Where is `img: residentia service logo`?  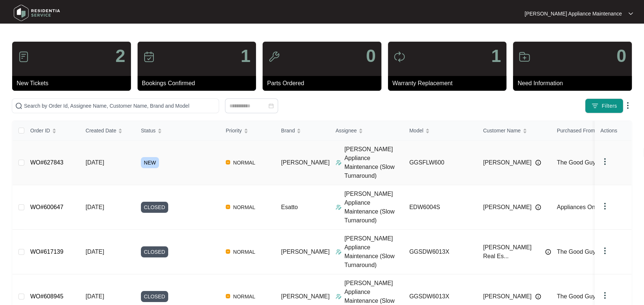
img: residentia service logo is located at coordinates (37, 13).